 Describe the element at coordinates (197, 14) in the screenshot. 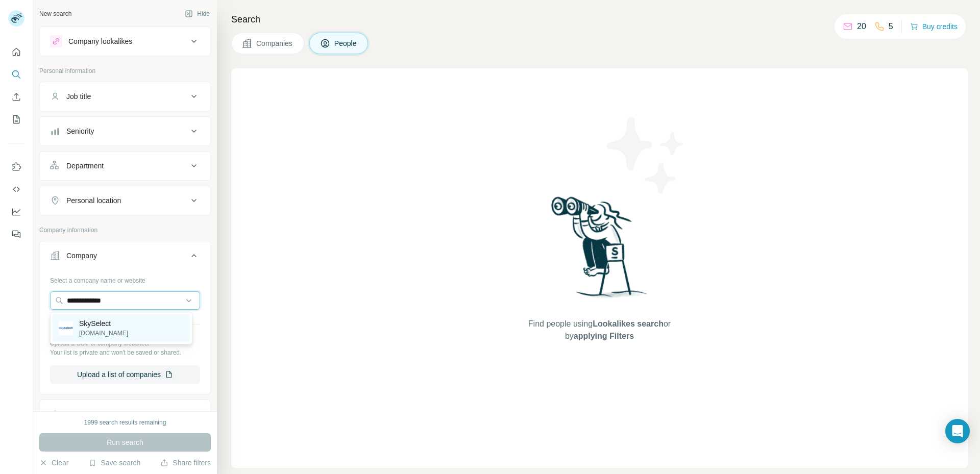

I see `button: Hide` at that location.